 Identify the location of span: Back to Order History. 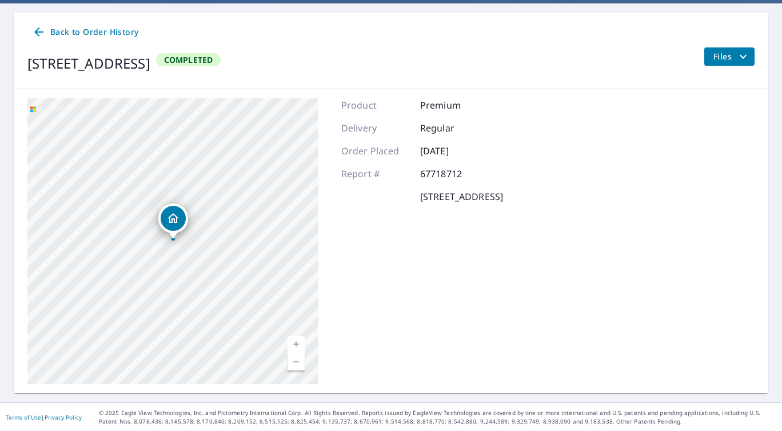
(85, 32).